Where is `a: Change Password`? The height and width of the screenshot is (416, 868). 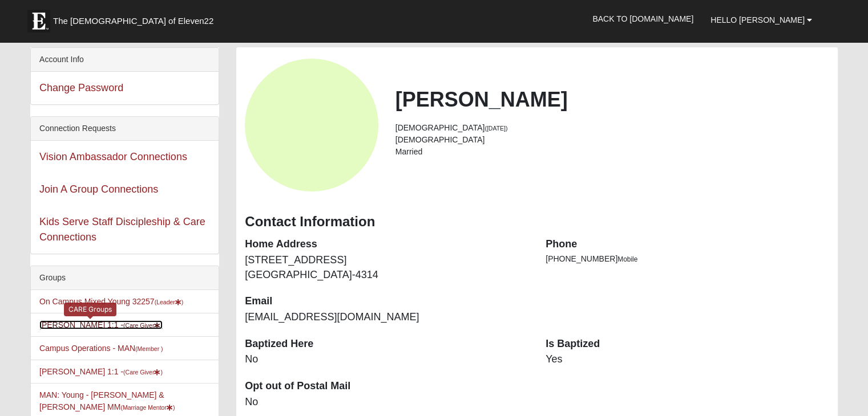
a: Change Password is located at coordinates (81, 88).